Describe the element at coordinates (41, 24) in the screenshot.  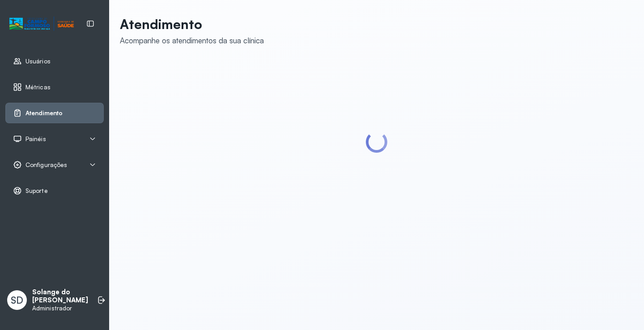
I see `img: Logotipo do estabelecimento` at that location.